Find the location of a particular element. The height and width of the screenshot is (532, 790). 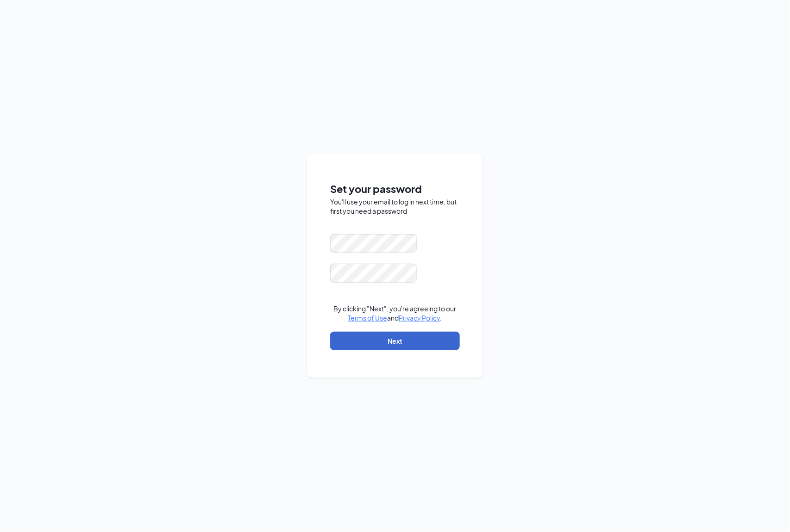

div: By clicking "Next", you're agreeing to our and . is located at coordinates (395, 313).